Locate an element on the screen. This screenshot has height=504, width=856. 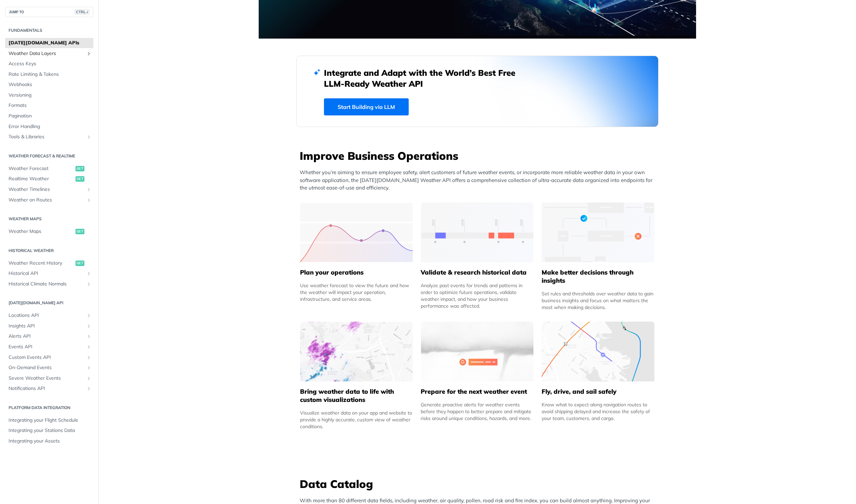
span: Weather Timelines is located at coordinates (47, 189).